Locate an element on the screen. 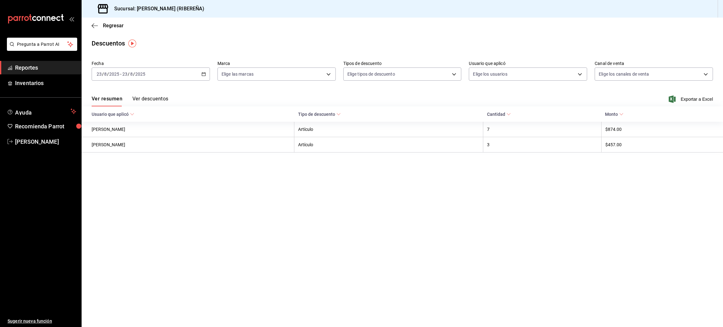 The image size is (723, 327). span: Elige los canales de venta is located at coordinates (624, 74).